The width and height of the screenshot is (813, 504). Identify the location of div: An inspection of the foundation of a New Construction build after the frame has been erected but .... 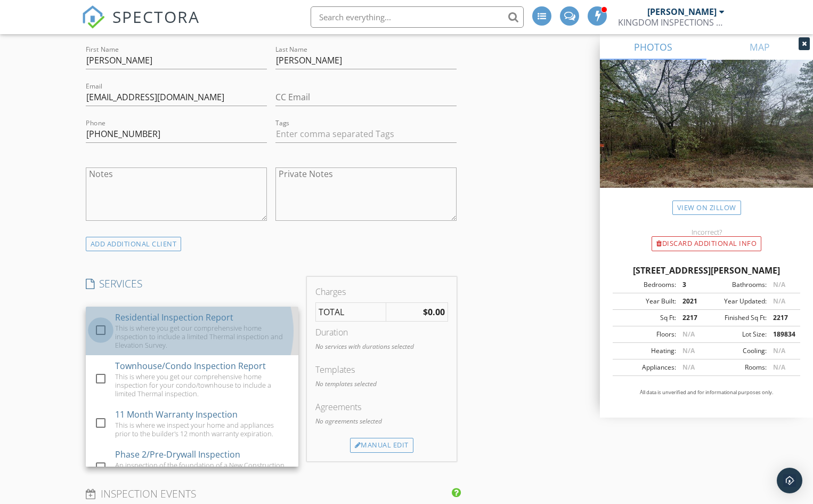
(202, 474).